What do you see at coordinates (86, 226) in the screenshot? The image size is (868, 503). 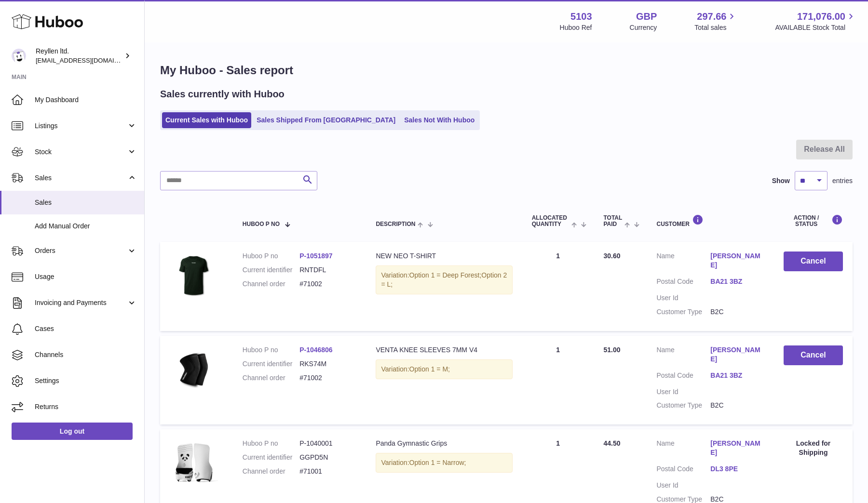 I see `span: Add Manual Order` at bounding box center [86, 226].